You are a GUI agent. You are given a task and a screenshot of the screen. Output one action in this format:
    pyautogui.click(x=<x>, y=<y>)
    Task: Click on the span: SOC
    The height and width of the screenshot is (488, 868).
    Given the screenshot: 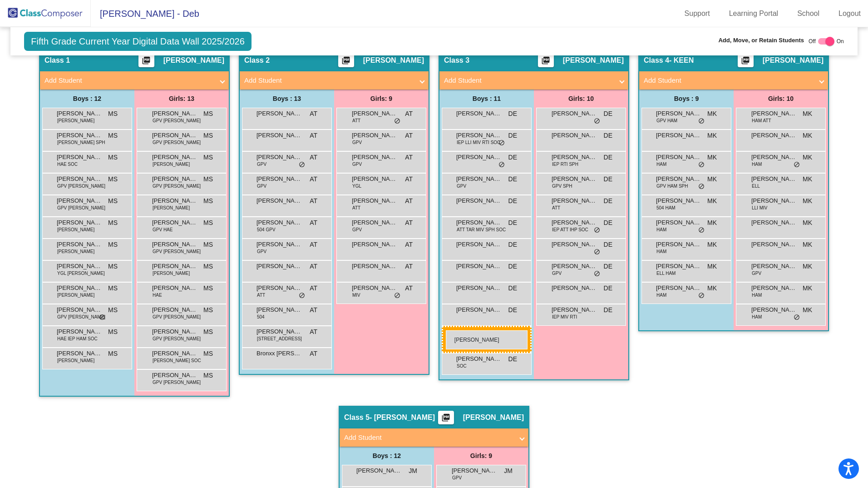 What is the action you would take?
    pyautogui.click(x=462, y=366)
    